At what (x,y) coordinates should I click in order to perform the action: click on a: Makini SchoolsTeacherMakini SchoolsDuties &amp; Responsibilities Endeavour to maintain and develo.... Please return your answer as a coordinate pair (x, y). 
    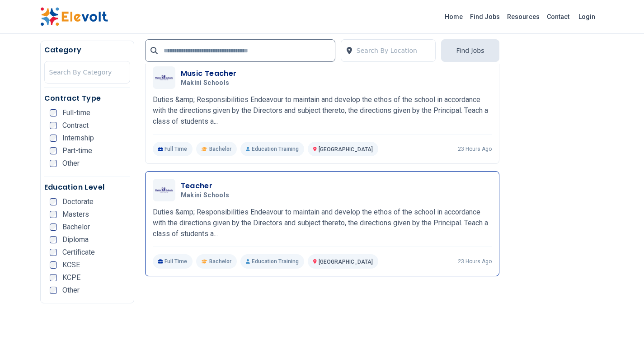
    Looking at the image, I should click on (322, 223).